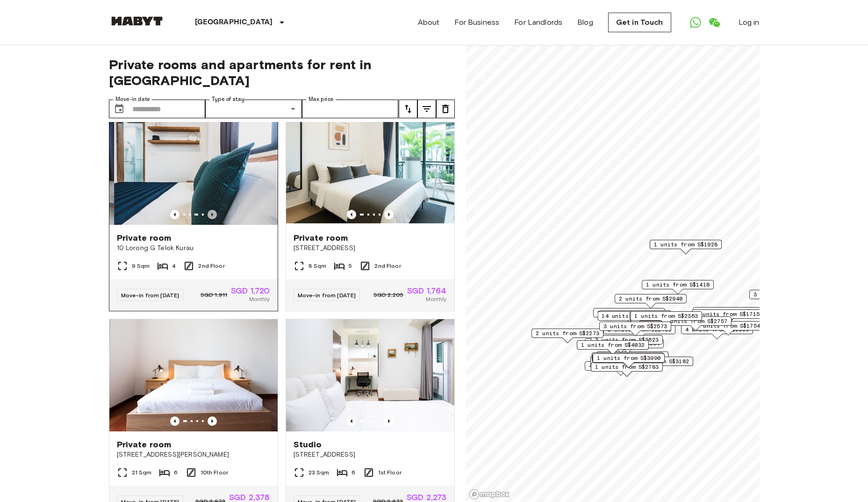  I want to click on span: 2 units from S$2940, so click(651, 298).